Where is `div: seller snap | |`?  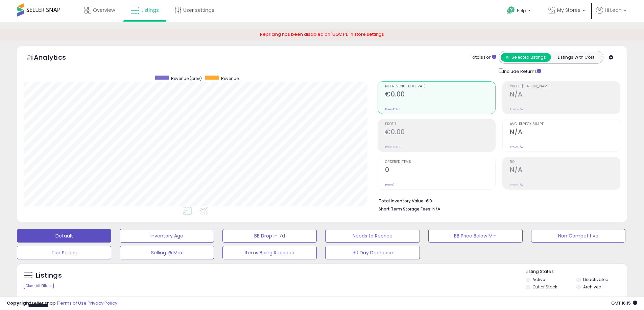
div: seller snap | | is located at coordinates (62, 303).